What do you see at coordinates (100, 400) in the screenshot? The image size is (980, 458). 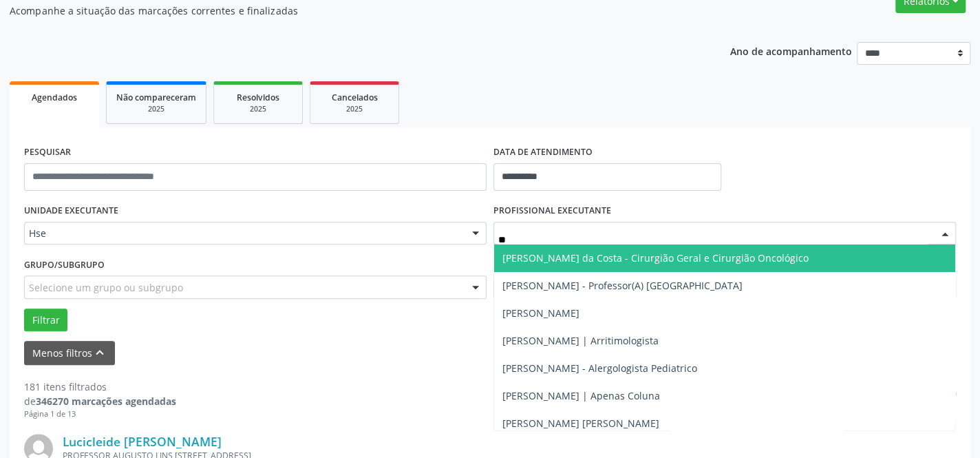 I see `div: de` at bounding box center [100, 400].